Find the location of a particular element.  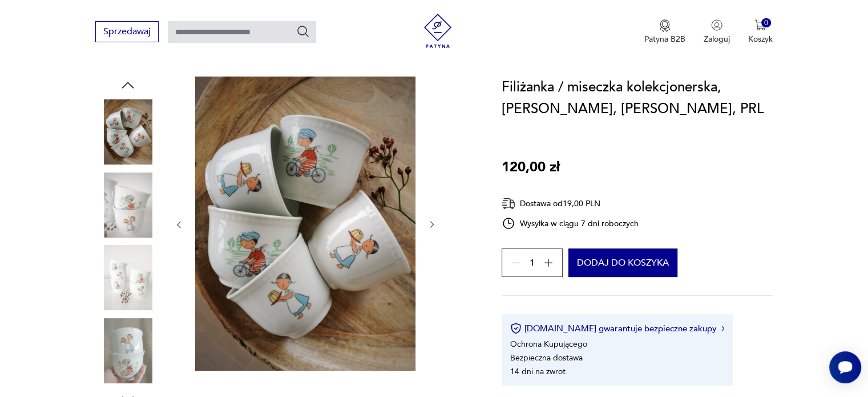

p: Zaloguj is located at coordinates (717, 39).